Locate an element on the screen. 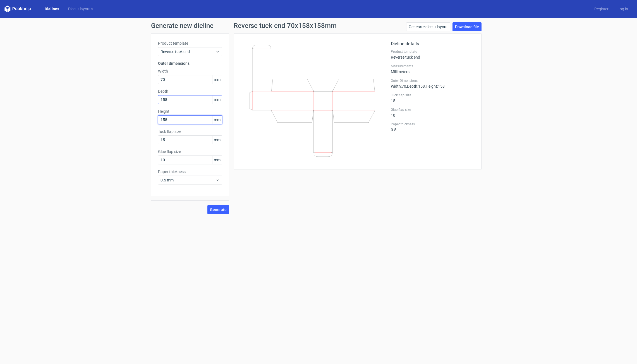  span: , Depth : 158 is located at coordinates (415, 86).